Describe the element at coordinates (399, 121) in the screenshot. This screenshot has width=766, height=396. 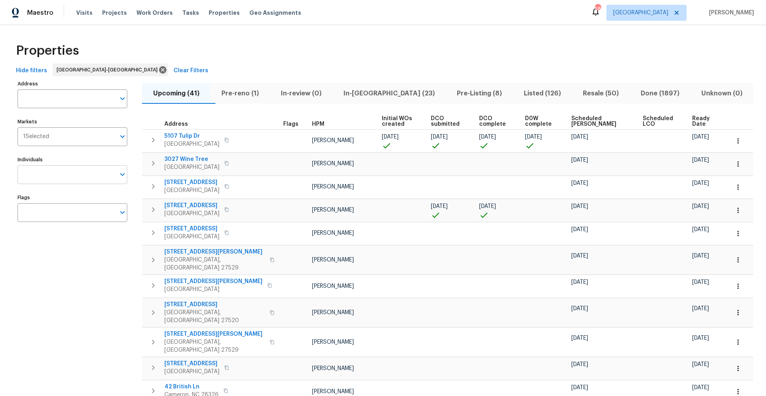
I see `span: Initial WOs created` at that location.